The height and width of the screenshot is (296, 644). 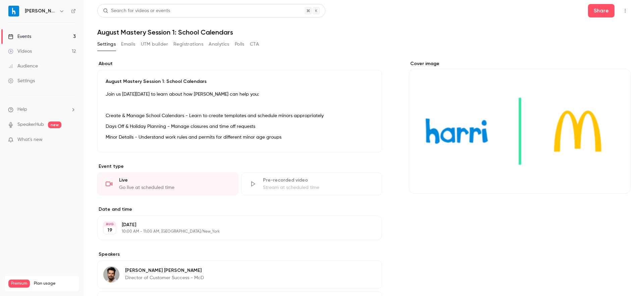 I want to click on img: Harri, so click(x=13, y=11).